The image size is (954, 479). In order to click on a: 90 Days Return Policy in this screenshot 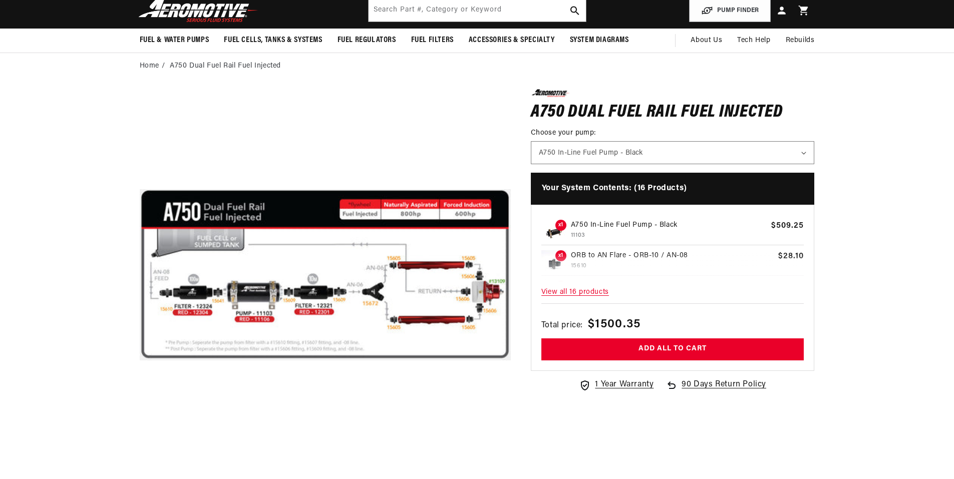, I will do `click(716, 390)`.